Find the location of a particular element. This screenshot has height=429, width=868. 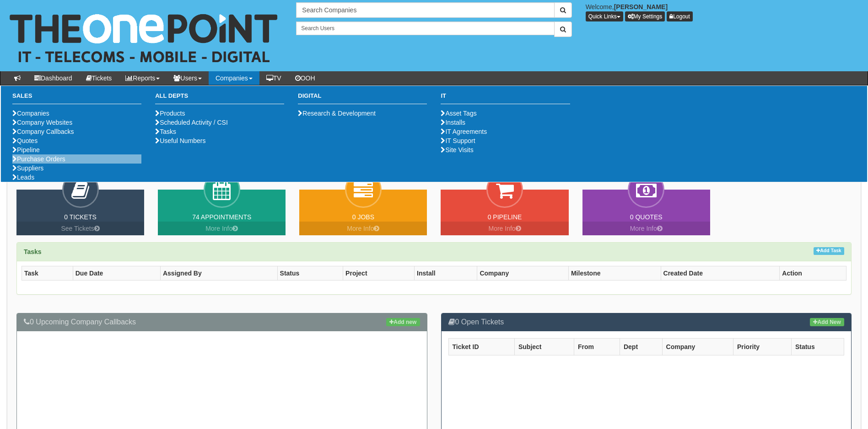

h3: 0 Open Tickets is located at coordinates (646, 322).